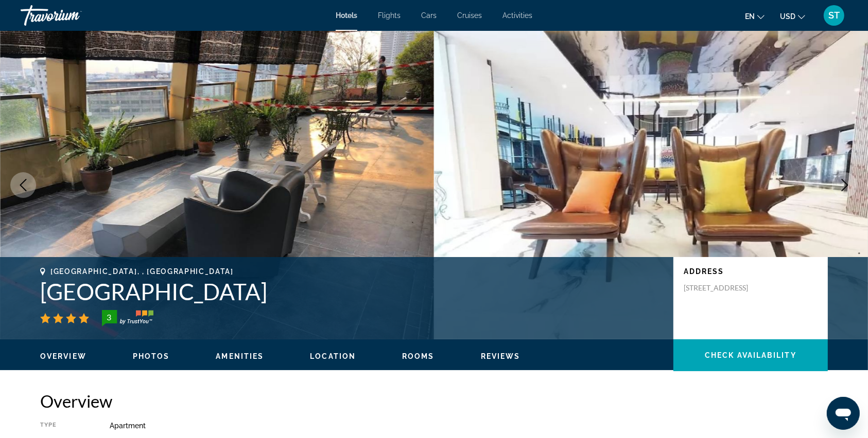  Describe the element at coordinates (500, 356) in the screenshot. I see `button: Reviews` at that location.